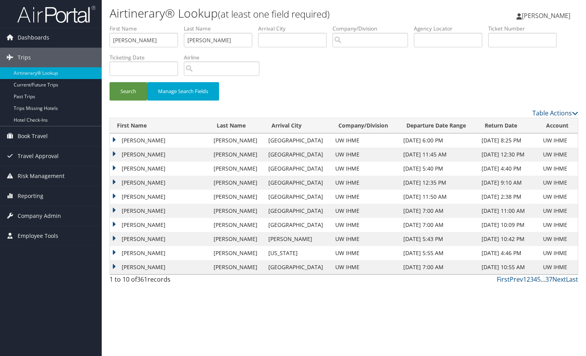 This screenshot has width=586, height=356. What do you see at coordinates (365, 126) in the screenshot?
I see `th: Company/Division` at bounding box center [365, 126].